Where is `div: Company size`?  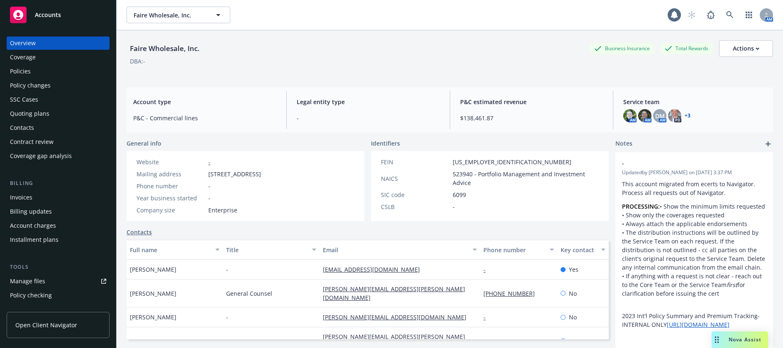 div: Company size is located at coordinates (171, 210).